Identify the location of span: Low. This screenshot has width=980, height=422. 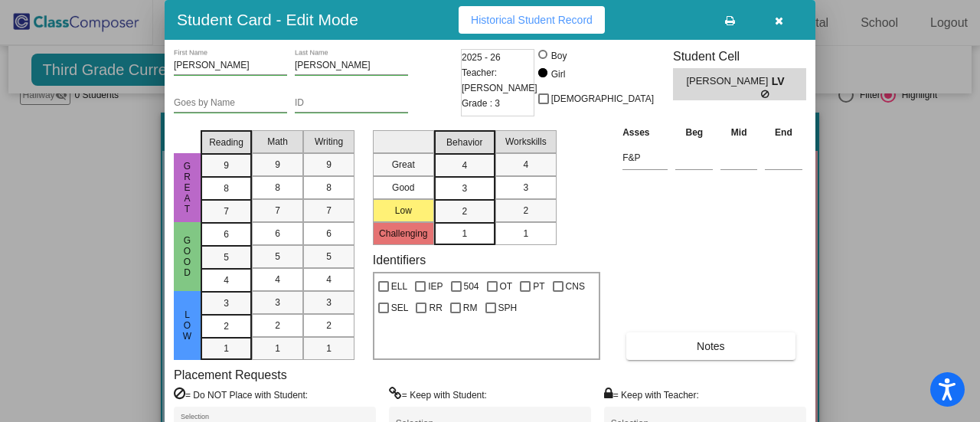
(187, 326).